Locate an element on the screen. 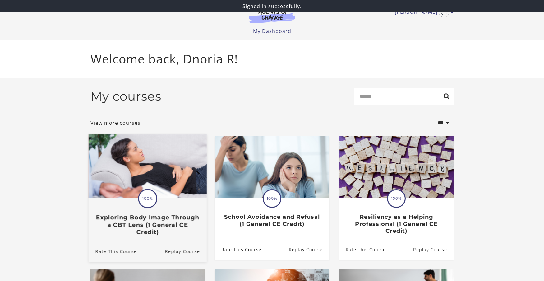  a: Exploring Body Image Through a CBT Lens (1 General CE Credit): Resume Course is located at coordinates (186, 251).